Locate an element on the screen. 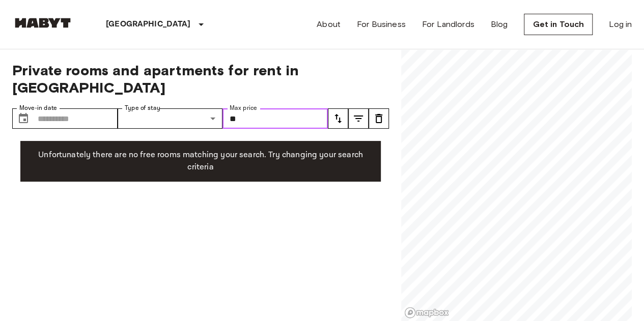 The width and height of the screenshot is (644, 321). label: Move-in date is located at coordinates (38, 108).